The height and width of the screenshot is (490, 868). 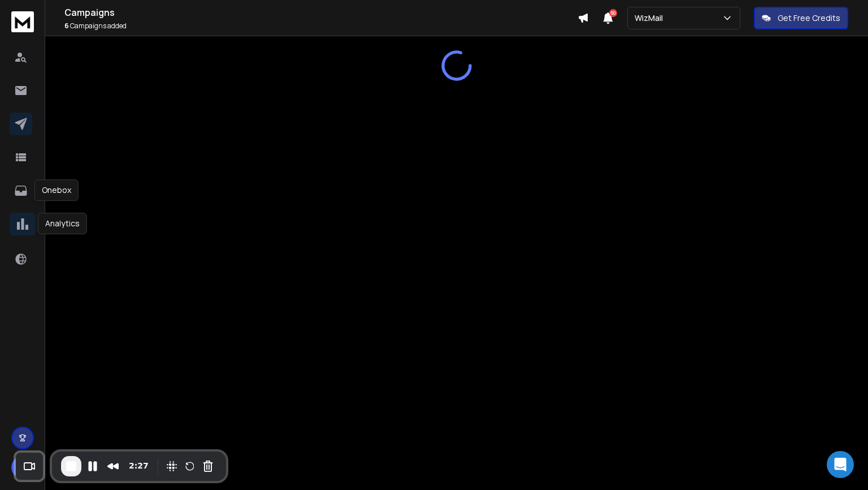 What do you see at coordinates (23, 467) in the screenshot?
I see `button: V` at bounding box center [23, 467].